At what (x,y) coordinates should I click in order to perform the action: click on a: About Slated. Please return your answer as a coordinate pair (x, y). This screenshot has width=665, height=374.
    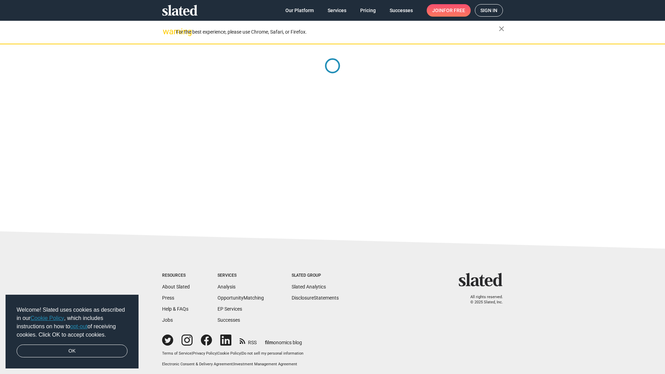
    Looking at the image, I should click on (176, 287).